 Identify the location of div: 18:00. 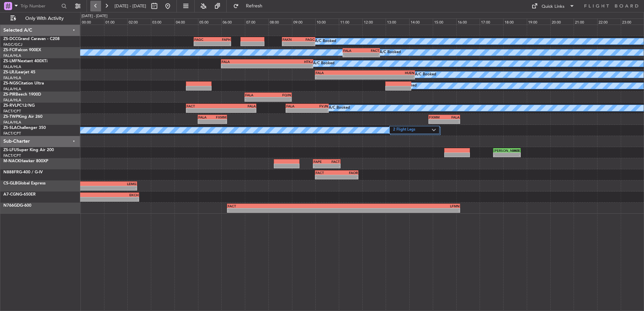
(515, 22).